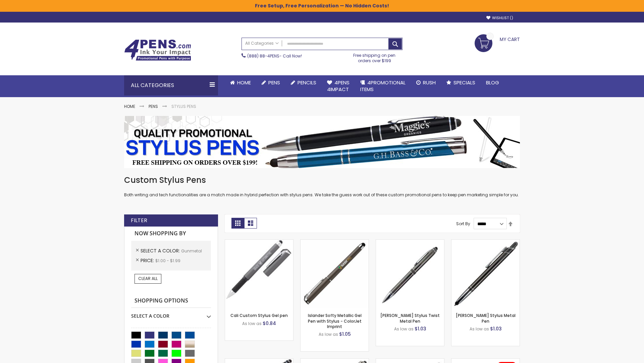 Image resolution: width=644 pixels, height=363 pixels. I want to click on img: 4Pens Custom Pens and Promotional Products, so click(158, 50).